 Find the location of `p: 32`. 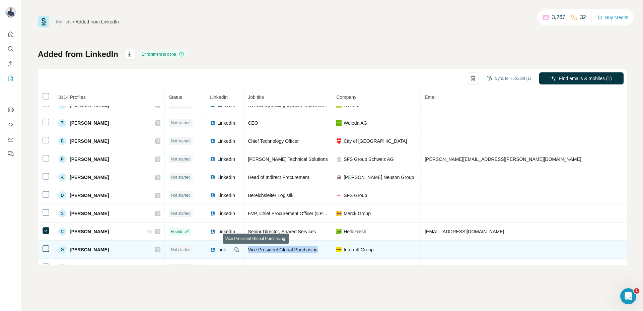

p: 32 is located at coordinates (583, 17).